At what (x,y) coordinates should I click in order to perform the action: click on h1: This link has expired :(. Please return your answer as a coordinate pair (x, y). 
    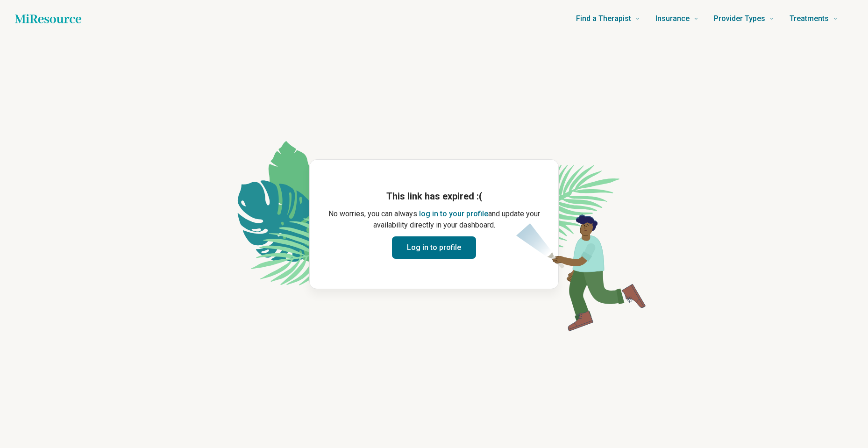
    Looking at the image, I should click on (434, 196).